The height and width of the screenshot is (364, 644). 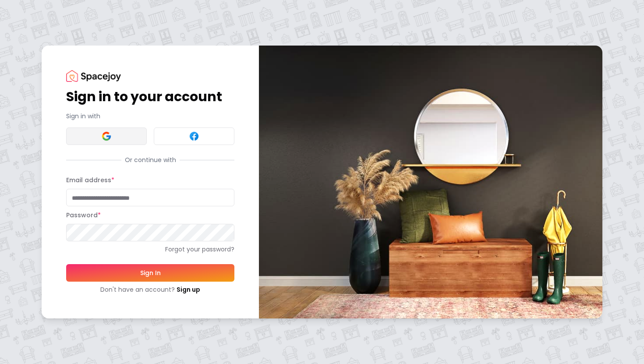 I want to click on button: Sign In, so click(x=150, y=273).